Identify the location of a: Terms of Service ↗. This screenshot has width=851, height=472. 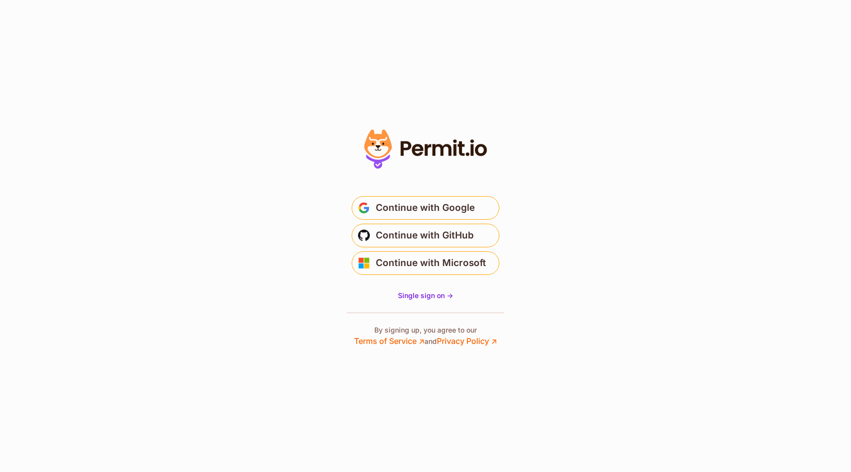
(389, 341).